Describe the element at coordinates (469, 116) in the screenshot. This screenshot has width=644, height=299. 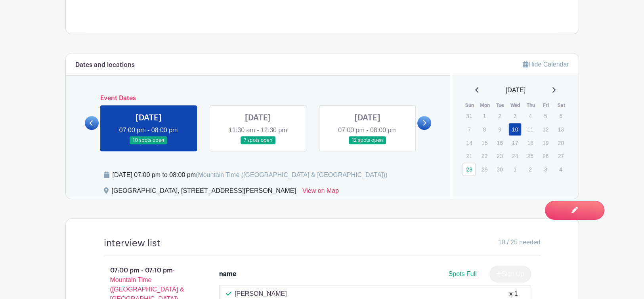
I see `p: 31` at that location.